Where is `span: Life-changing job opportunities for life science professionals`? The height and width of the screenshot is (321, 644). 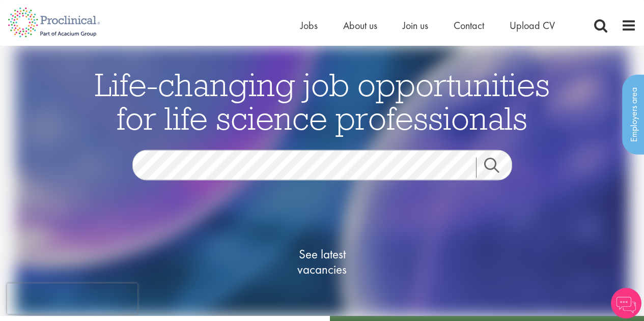
span: Life-changing job opportunities for life science professionals is located at coordinates (322, 101).